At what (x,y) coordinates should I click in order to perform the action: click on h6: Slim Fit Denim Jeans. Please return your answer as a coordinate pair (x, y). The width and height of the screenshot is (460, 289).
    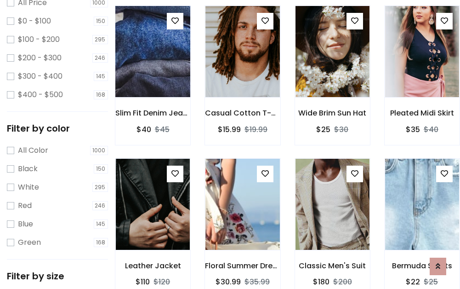
    Looking at the image, I should click on (153, 113).